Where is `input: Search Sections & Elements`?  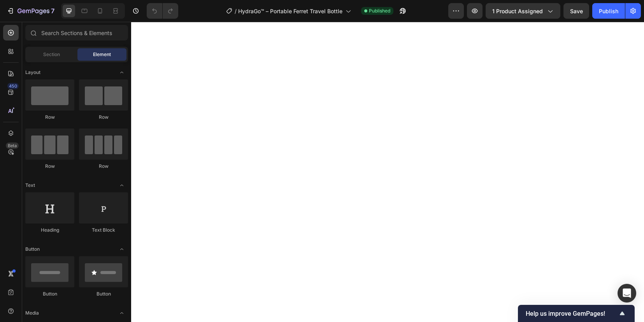 input: Search Sections & Elements is located at coordinates (76, 33).